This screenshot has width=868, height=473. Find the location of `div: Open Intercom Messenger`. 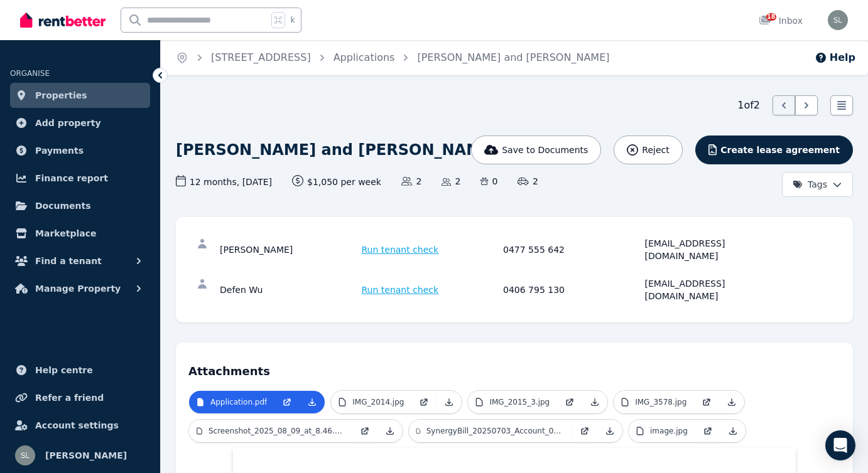

div: Open Intercom Messenger is located at coordinates (840, 445).